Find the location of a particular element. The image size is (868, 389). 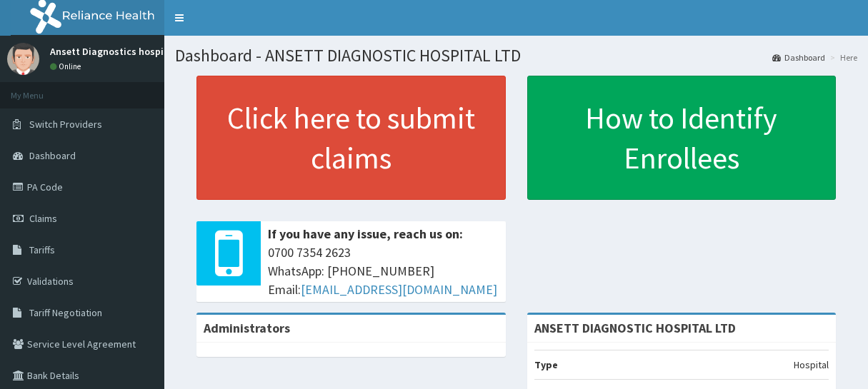

b: Administrators is located at coordinates (246, 328).